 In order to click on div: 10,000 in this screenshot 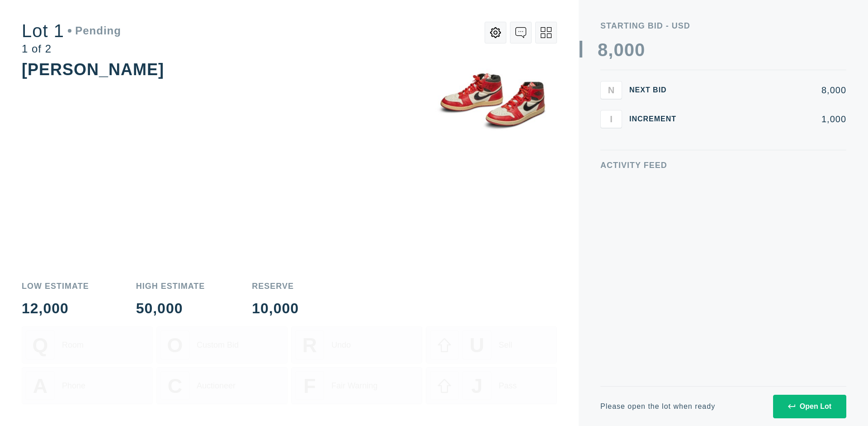, I will do `click(276, 308)`.